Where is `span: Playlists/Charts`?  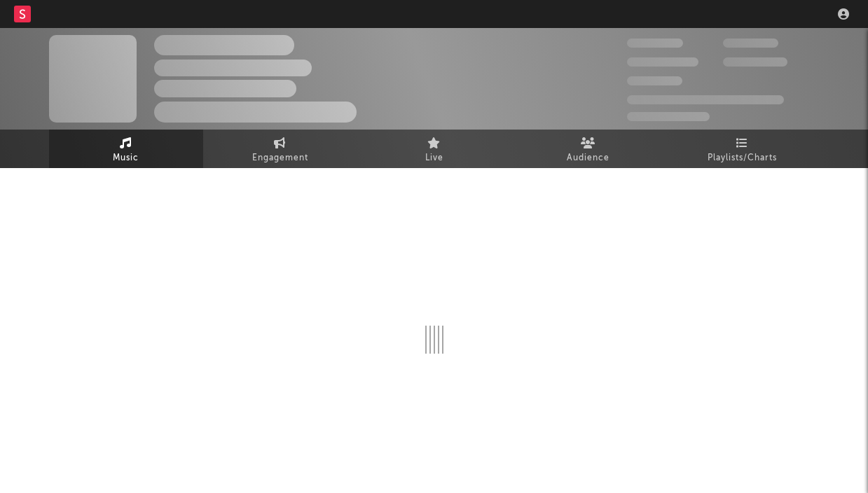
span: Playlists/Charts is located at coordinates (742, 158).